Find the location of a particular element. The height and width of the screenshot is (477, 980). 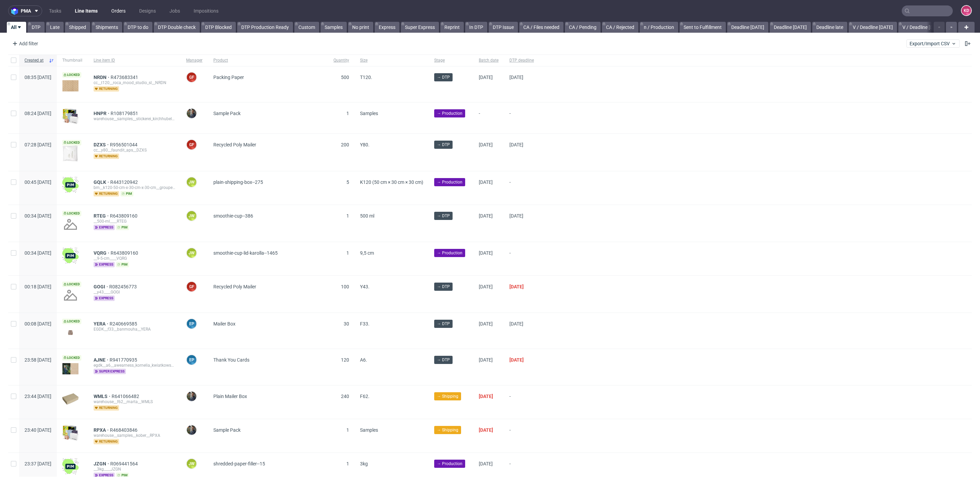

img: logo is located at coordinates (16, 11).